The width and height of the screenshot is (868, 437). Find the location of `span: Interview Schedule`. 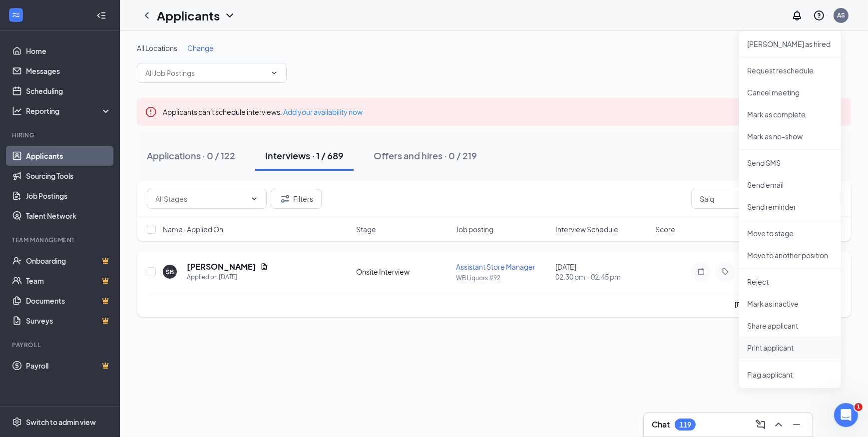

span: Interview Schedule is located at coordinates (587, 230).